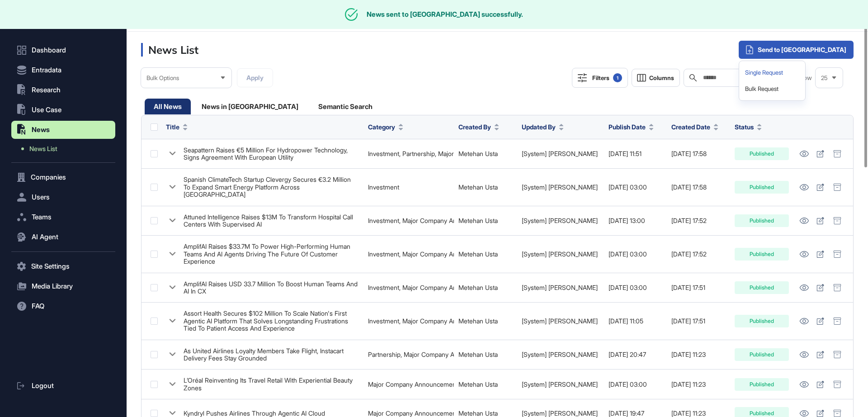 Image resolution: width=868 pixels, height=417 pixels. Describe the element at coordinates (744, 126) in the screenshot. I see `span: Status` at that location.